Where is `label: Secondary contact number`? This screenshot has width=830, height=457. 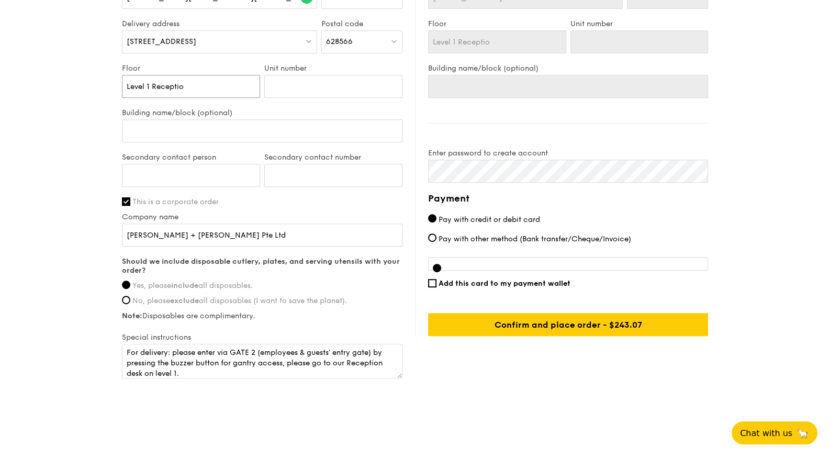 label: Secondary contact number is located at coordinates (333, 157).